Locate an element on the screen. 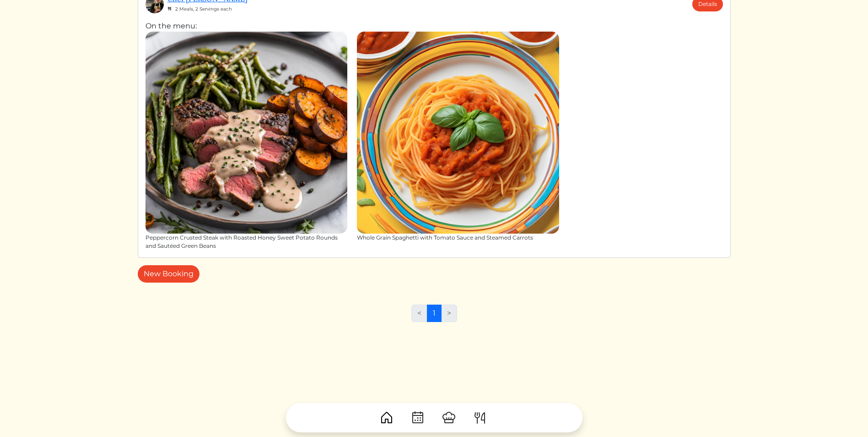 This screenshot has width=868, height=437. div: Peppercorn Crusted Steak with Roasted Honey Sweet Potato Rounds and Sautéed Green Beans is located at coordinates (246, 242).